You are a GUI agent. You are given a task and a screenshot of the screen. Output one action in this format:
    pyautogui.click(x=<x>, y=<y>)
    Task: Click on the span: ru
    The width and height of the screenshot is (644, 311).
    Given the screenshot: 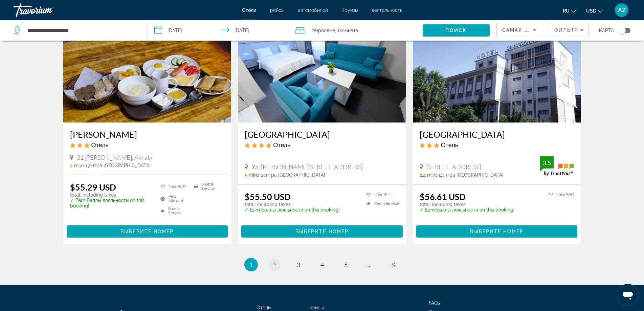 What is the action you would take?
    pyautogui.click(x=566, y=11)
    